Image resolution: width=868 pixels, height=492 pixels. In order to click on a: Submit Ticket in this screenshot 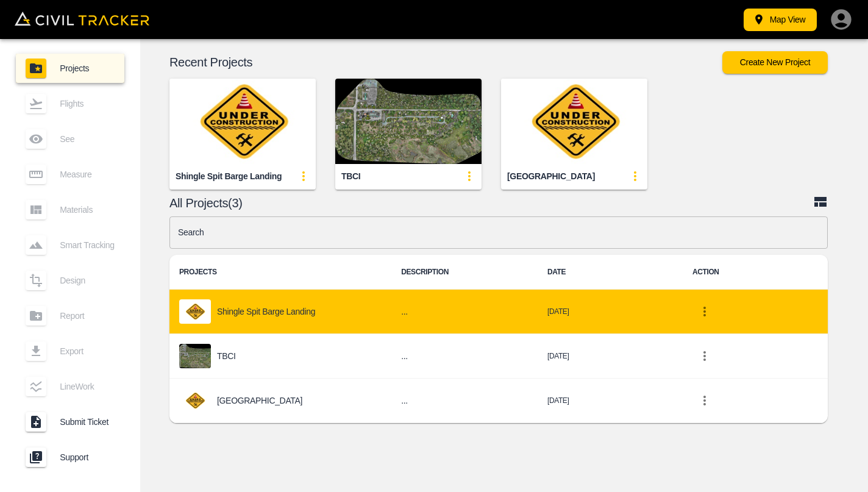, I will do `click(70, 422)`.